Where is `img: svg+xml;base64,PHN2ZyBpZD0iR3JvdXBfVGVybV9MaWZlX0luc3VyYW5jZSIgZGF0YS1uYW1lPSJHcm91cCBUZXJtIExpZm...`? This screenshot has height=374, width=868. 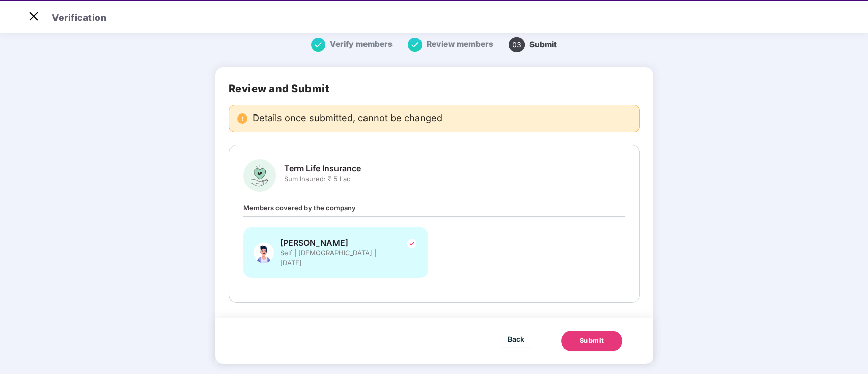 img: svg+xml;base64,PHN2ZyBpZD0iR3JvdXBfVGVybV9MaWZlX0luc3VyYW5jZSIgZGF0YS1uYW1lPSJHcm91cCBUZXJtIExpZm... is located at coordinates (260, 175).